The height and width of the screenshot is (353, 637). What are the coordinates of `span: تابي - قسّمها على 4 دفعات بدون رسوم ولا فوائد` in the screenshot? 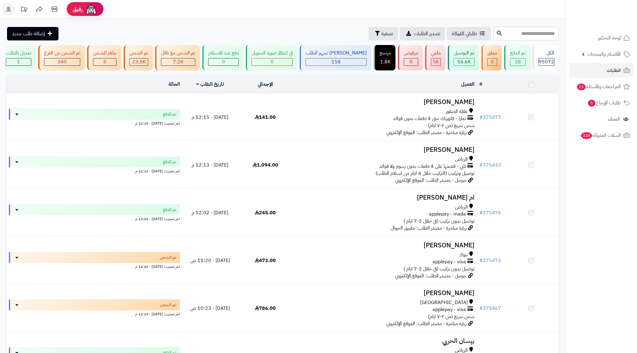 It's located at (423, 166).